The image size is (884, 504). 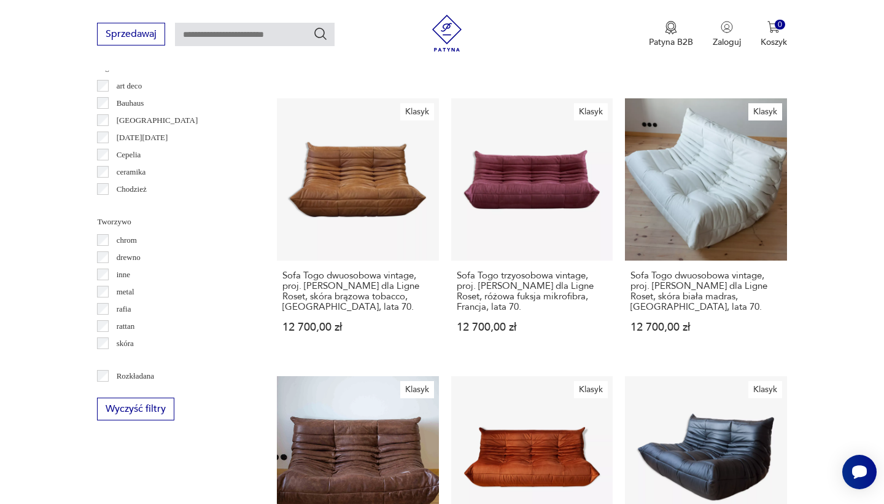 I want to click on a: Ikona medaluPatyna B2B, so click(x=671, y=34).